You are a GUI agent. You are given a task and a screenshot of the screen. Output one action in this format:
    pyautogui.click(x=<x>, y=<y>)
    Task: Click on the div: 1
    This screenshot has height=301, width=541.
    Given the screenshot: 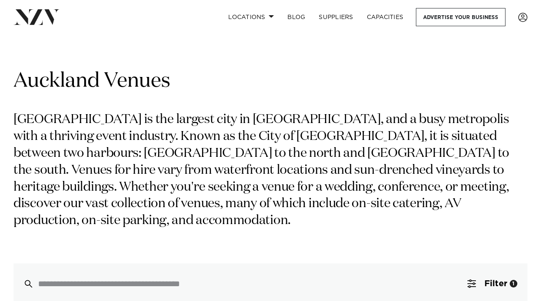 What is the action you would take?
    pyautogui.click(x=513, y=283)
    